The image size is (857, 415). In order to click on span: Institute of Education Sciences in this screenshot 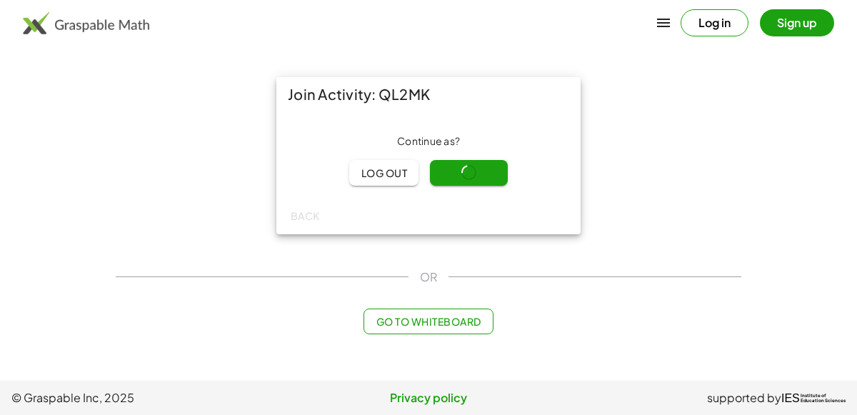, I will do `click(823, 399)`.